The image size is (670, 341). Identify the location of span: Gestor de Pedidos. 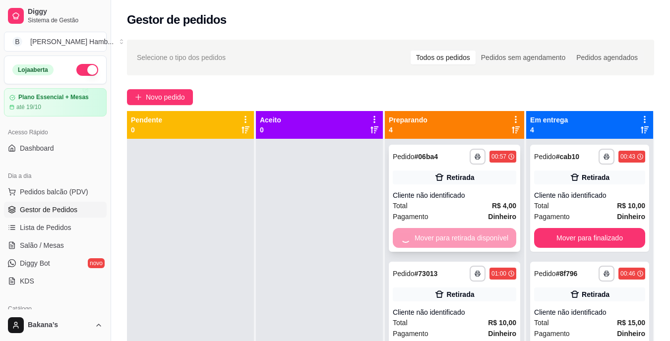
(49, 210).